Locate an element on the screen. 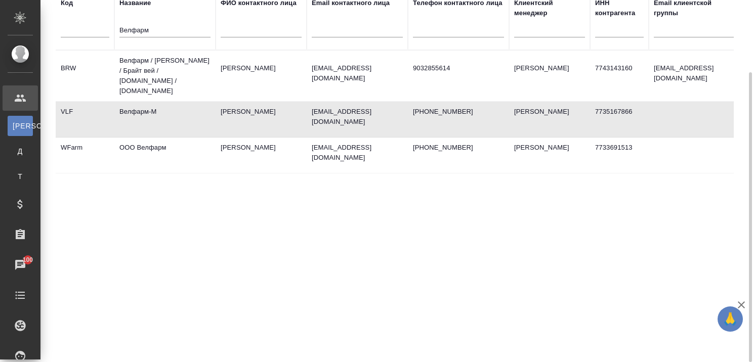 The height and width of the screenshot is (362, 753). p: 9032855614 is located at coordinates (459, 68).